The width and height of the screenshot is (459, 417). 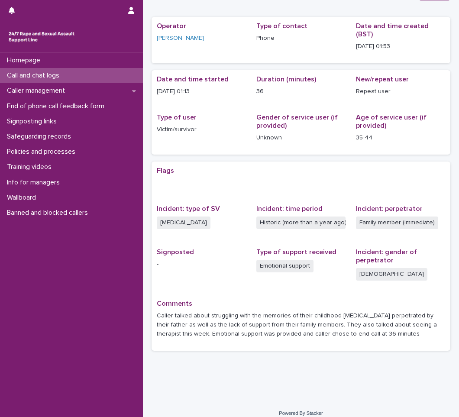 What do you see at coordinates (301, 138) in the screenshot?
I see `p: Unknown` at bounding box center [301, 138].